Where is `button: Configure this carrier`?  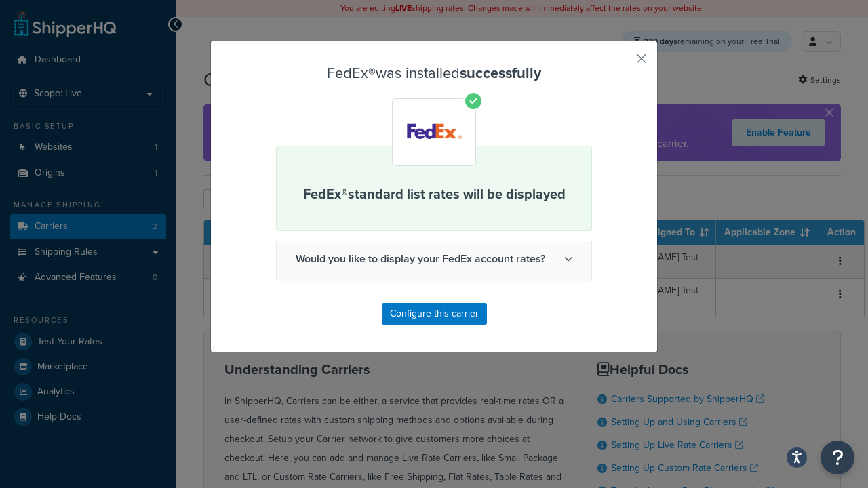
button: Configure this carrier is located at coordinates (434, 314).